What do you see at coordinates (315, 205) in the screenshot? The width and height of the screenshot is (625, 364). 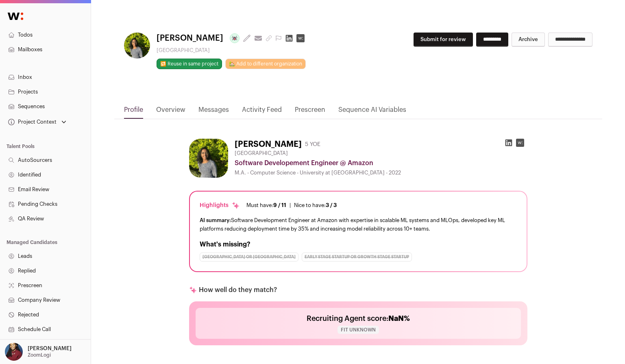 I see `div: Nice to have:` at bounding box center [315, 205].